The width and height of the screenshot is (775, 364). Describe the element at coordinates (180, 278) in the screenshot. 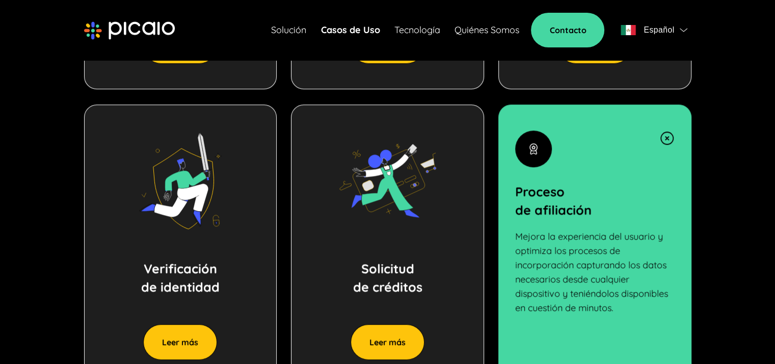

I see `p: Verificación de identidad` at that location.